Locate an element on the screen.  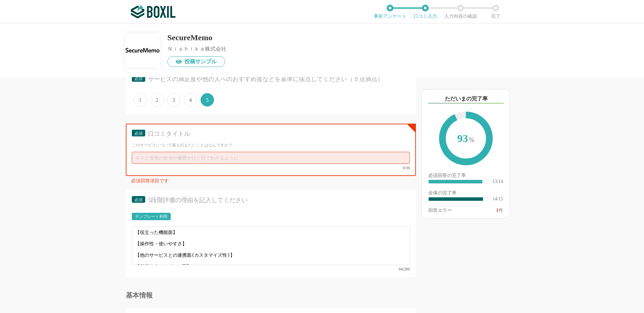
div: 13/14 is located at coordinates (498, 182).